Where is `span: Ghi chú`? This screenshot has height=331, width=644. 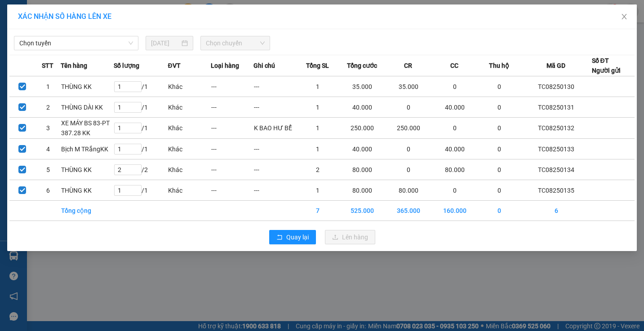
span: Ghi chú is located at coordinates (264, 66).